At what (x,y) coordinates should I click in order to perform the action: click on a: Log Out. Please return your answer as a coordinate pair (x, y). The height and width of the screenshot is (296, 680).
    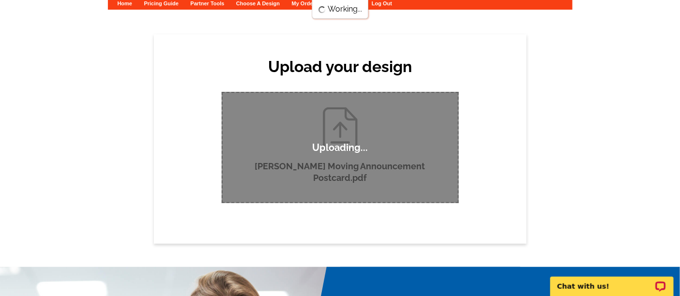
    Looking at the image, I should click on (382, 3).